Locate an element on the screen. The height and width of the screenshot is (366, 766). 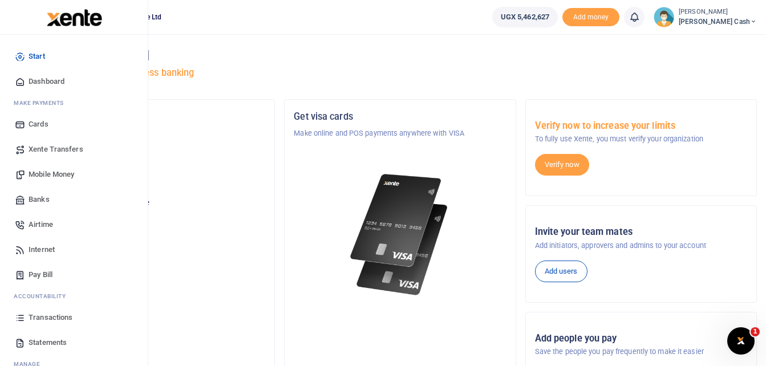
a: Statements is located at coordinates (74, 343).